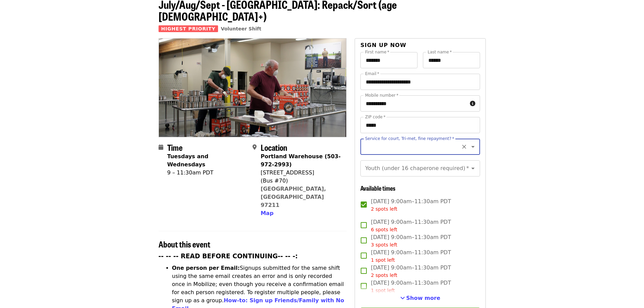 The width and height of the screenshot is (644, 308). I want to click on i: map-marker-alt icon, so click(255, 147).